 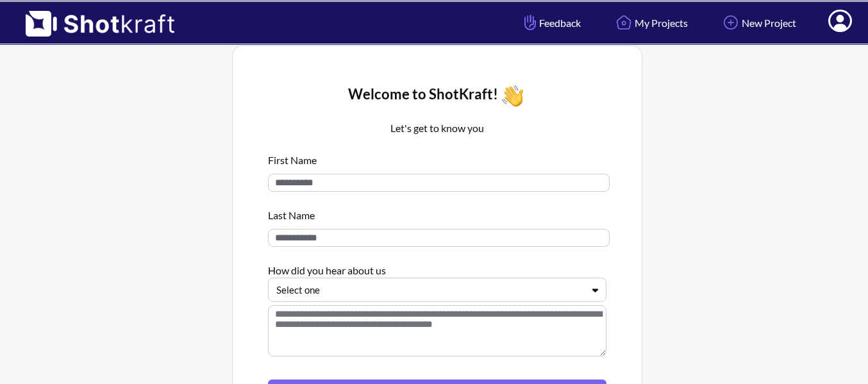 What do you see at coordinates (650, 23) in the screenshot?
I see `a: My Projects` at bounding box center [650, 23].